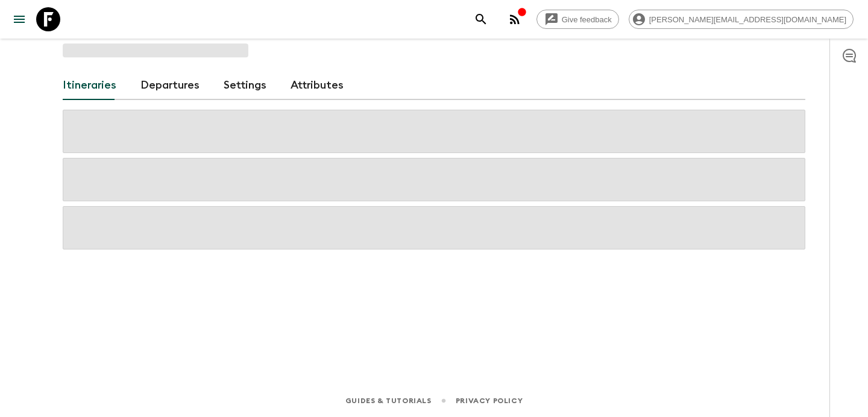 The width and height of the screenshot is (868, 417). I want to click on a: Settings, so click(244, 86).